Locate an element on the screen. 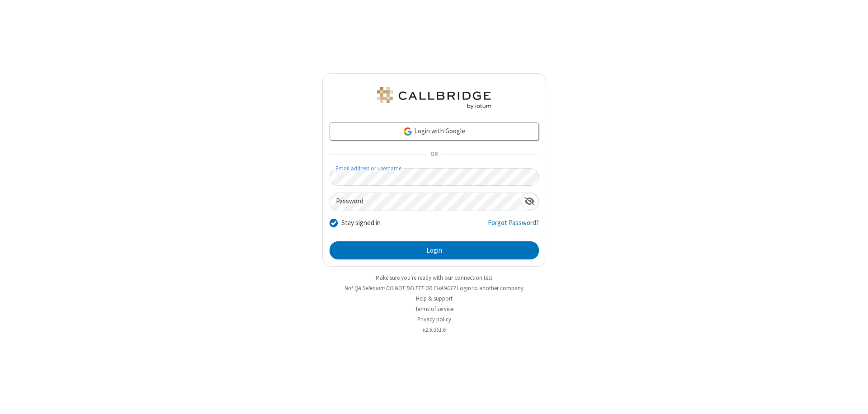  a: Help & support is located at coordinates (434, 298).